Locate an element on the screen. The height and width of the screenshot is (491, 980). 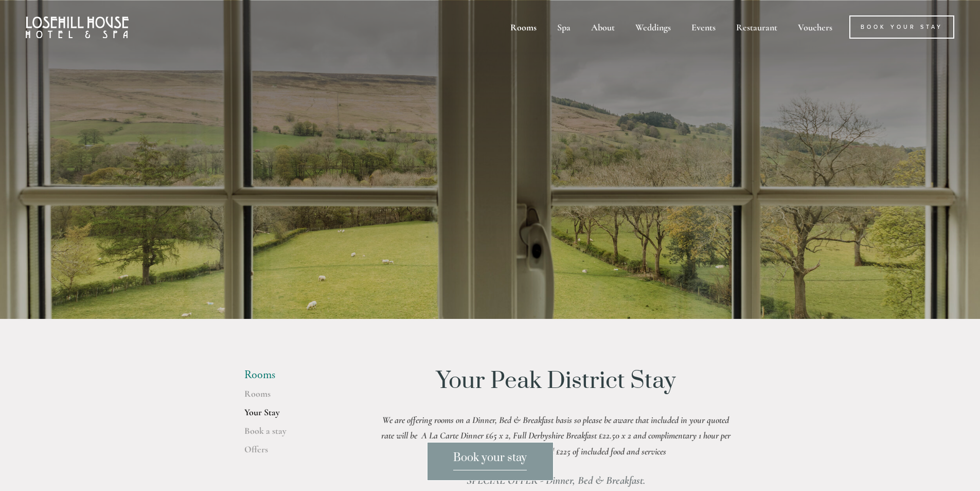
div: Weddings is located at coordinates (653, 27).